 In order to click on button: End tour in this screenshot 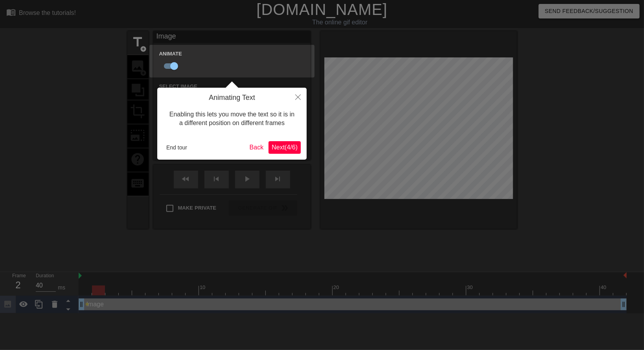, I will do `click(177, 148)`.